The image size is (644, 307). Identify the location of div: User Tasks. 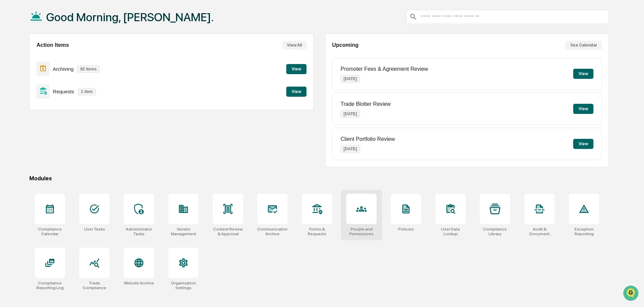
(94, 229).